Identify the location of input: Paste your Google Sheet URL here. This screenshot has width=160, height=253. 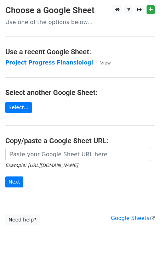
(78, 154).